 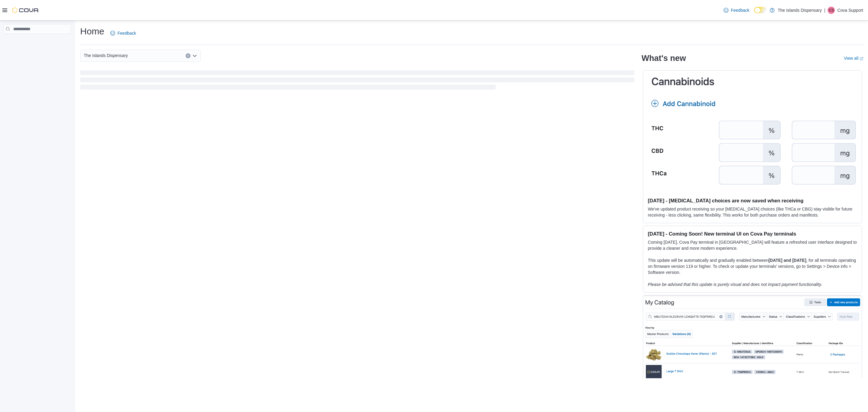 I want to click on span: The Islands Dispensary, so click(x=106, y=56).